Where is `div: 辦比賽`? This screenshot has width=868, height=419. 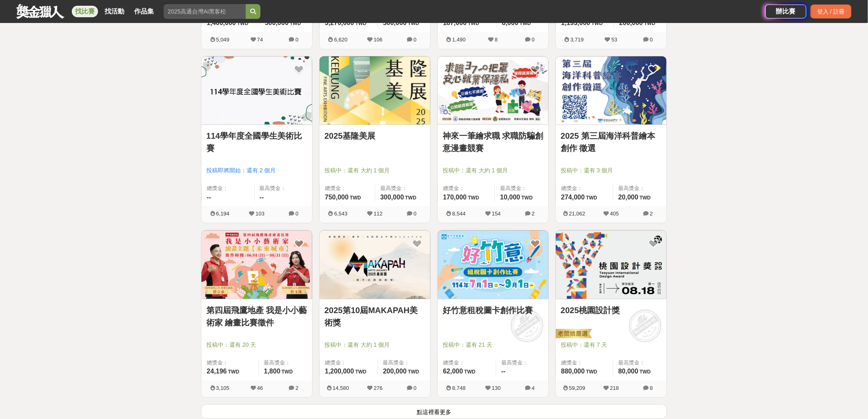 div: 辦比賽 is located at coordinates (786, 12).